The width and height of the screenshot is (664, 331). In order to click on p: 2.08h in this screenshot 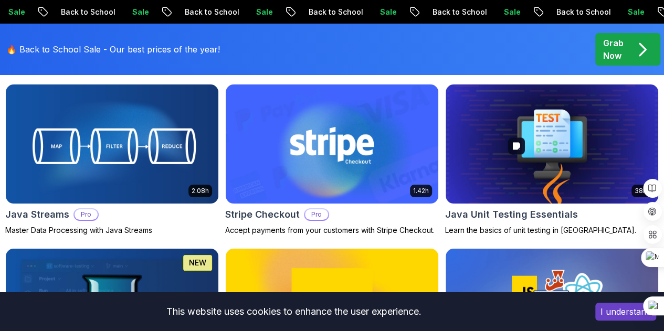, I will do `click(200, 191)`.